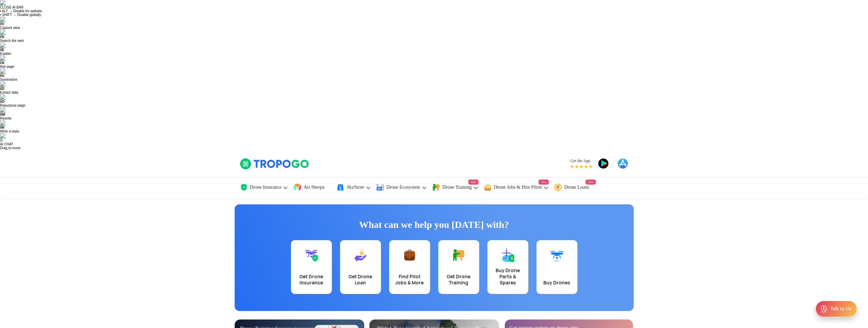 The width and height of the screenshot is (868, 328). I want to click on div: Buy Drone Parts & Spares, so click(508, 277).